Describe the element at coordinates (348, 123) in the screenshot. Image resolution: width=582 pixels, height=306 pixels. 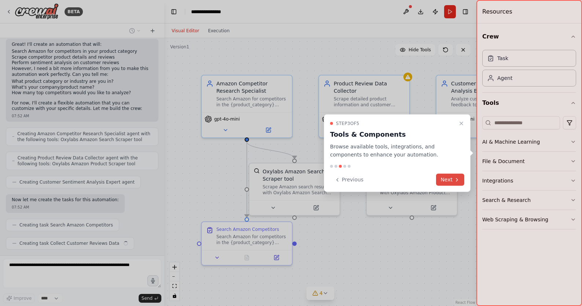
I see `span: Step 3 of 5` at that location.